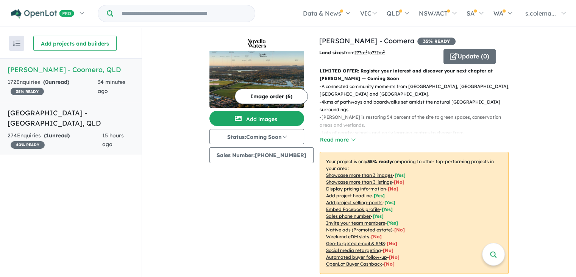 The height and width of the screenshot is (277, 576). Describe the element at coordinates (55, 140) in the screenshot. I see `div: 274 Enquir ies` at that location.